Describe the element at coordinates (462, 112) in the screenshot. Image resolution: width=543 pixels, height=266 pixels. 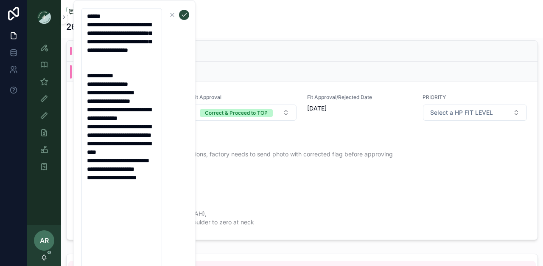
I see `span: Select a HP FIT LEVEL` at that location.